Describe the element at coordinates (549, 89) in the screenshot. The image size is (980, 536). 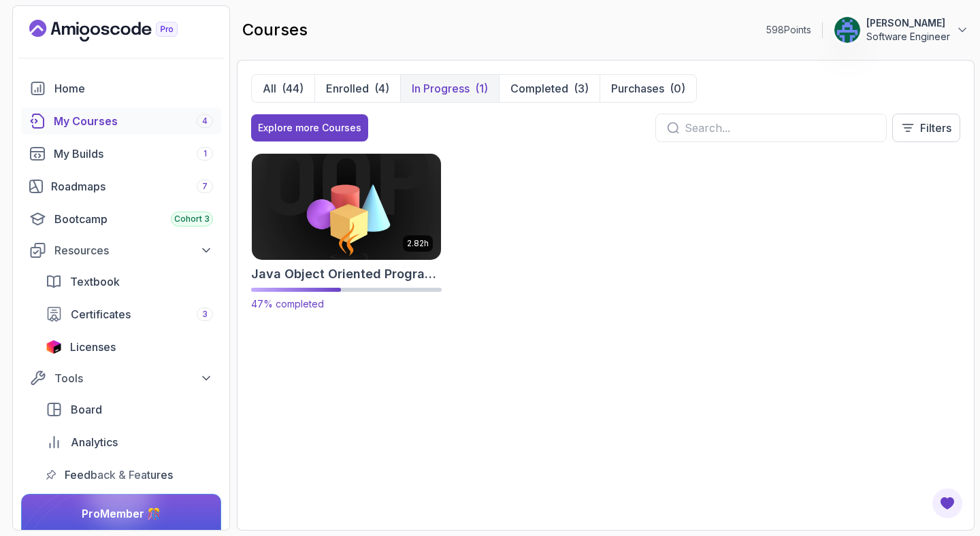
I see `button: Completed(3)` at that location.